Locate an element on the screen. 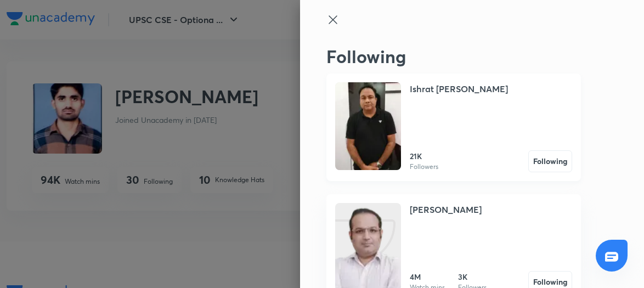  h6: 21K is located at coordinates (424, 156).